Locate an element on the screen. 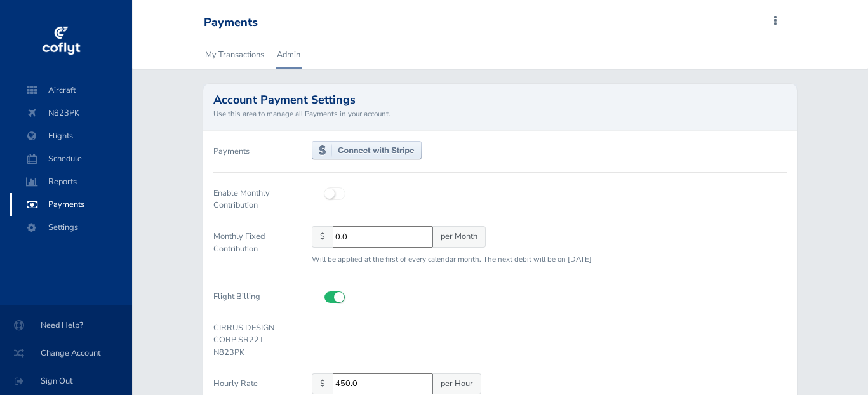 The image size is (868, 395). span: Payments is located at coordinates (71, 205).